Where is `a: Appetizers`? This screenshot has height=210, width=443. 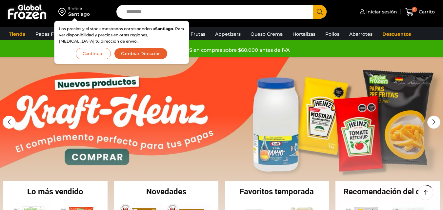 a: Appetizers is located at coordinates (228, 34).